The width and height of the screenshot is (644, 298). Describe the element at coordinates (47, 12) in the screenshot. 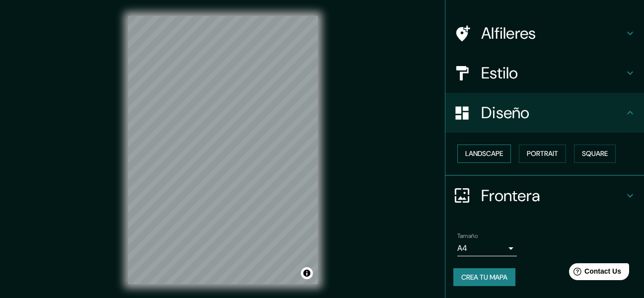

I see `span: Contact Us` at that location.